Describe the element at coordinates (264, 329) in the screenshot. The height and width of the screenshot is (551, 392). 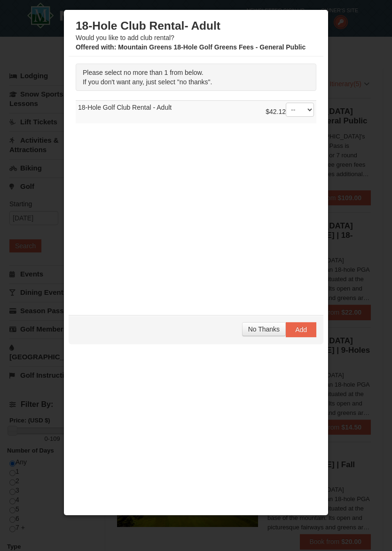
I see `button: No Thanks` at that location.